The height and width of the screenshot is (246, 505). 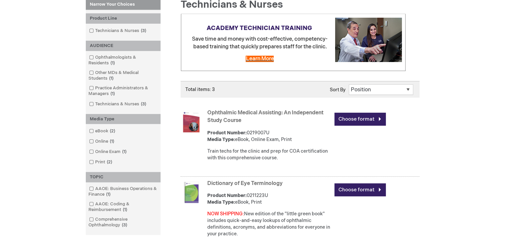 I want to click on p: Save time and money with cost-effective, competency-based training that quickly prepares staff fo..., so click(x=293, y=43).